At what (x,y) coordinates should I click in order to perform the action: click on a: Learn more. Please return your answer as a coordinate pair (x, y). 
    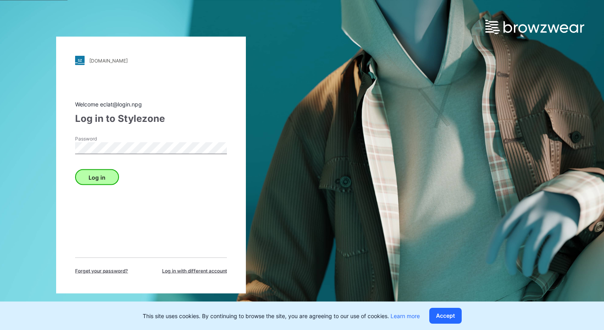
    Looking at the image, I should click on (405, 315).